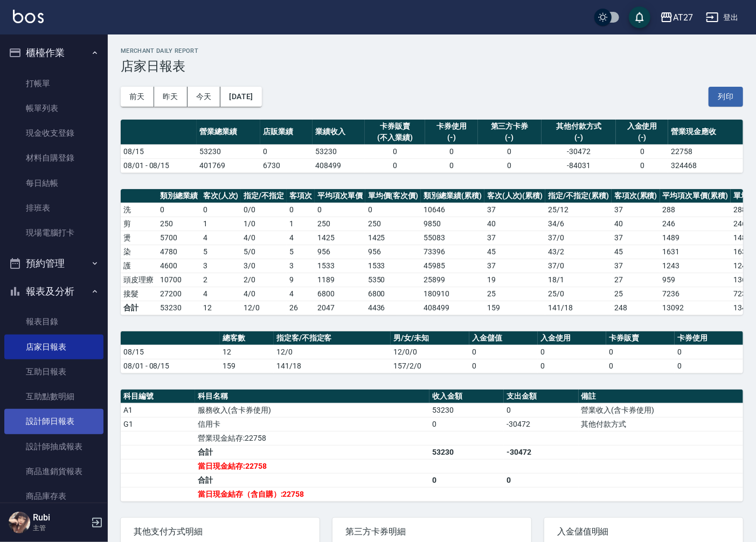  What do you see at coordinates (696, 210) in the screenshot?
I see `td: 288` at bounding box center [696, 210].